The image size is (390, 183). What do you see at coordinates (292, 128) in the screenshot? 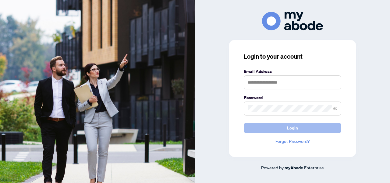
I see `button: Login` at bounding box center [292, 128].